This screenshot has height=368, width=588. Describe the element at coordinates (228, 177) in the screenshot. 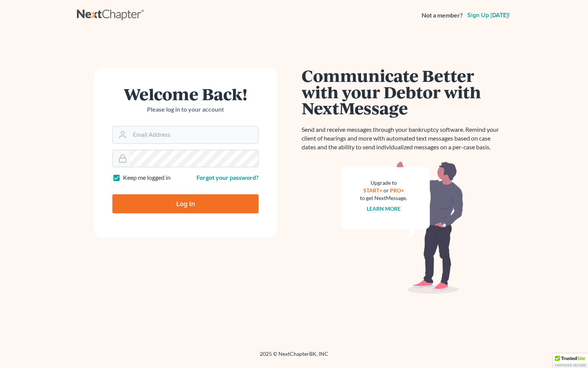

I see `a: Forgot your password?` at that location.